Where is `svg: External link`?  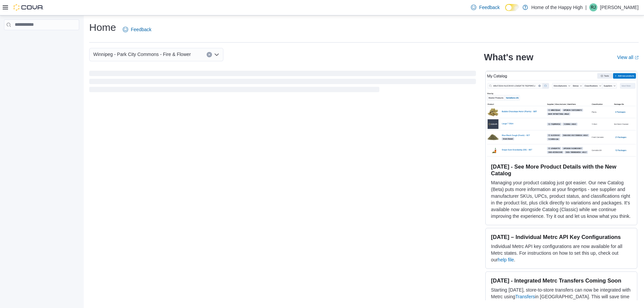
svg: External link is located at coordinates (636, 58).